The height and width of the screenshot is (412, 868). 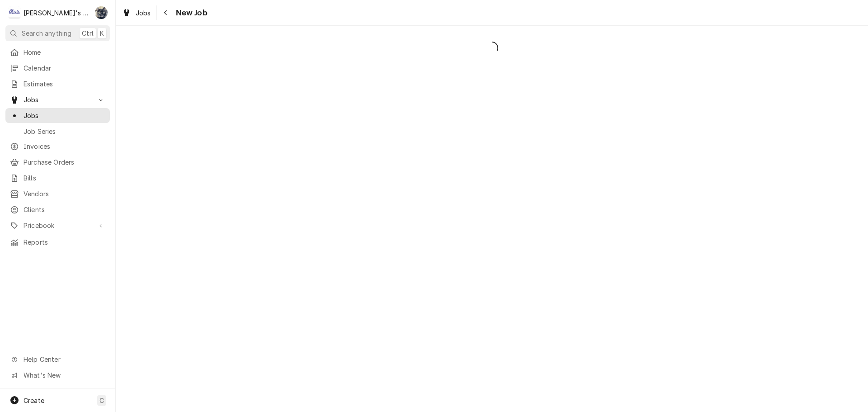 I want to click on a: Home, so click(x=58, y=52).